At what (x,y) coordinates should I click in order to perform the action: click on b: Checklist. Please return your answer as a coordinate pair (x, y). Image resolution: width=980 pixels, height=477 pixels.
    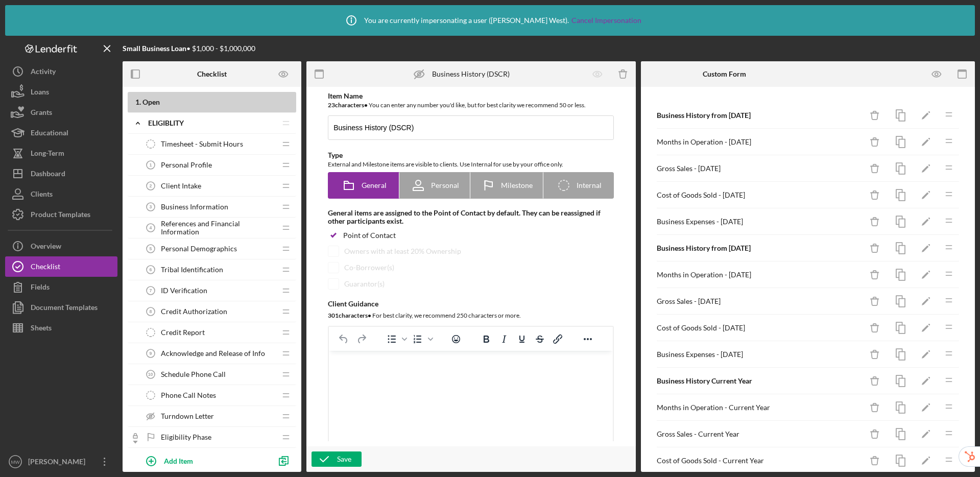
    Looking at the image, I should click on (212, 74).